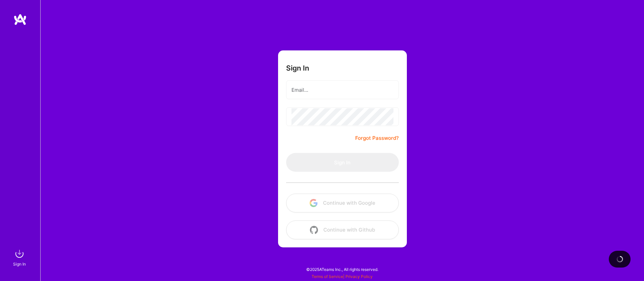  What do you see at coordinates (20, 257) in the screenshot?
I see `a: sign inSign In` at bounding box center [20, 257].